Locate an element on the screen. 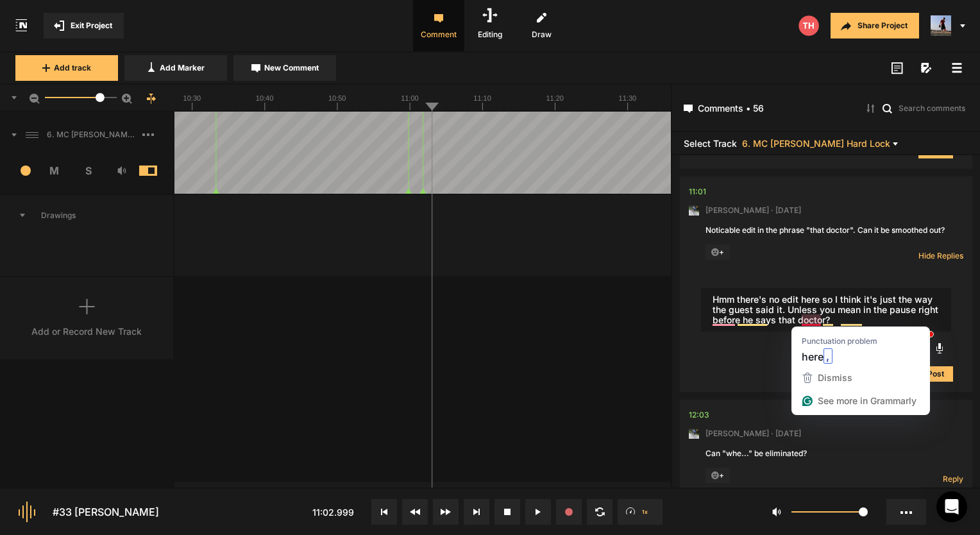 This screenshot has width=980, height=535. div: 12:03.198 is located at coordinates (699, 416).